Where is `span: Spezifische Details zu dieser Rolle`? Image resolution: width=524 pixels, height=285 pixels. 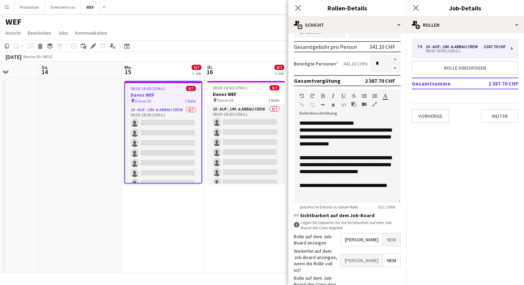 span: Spezifische Details zu dieser Rolle is located at coordinates (328, 207).